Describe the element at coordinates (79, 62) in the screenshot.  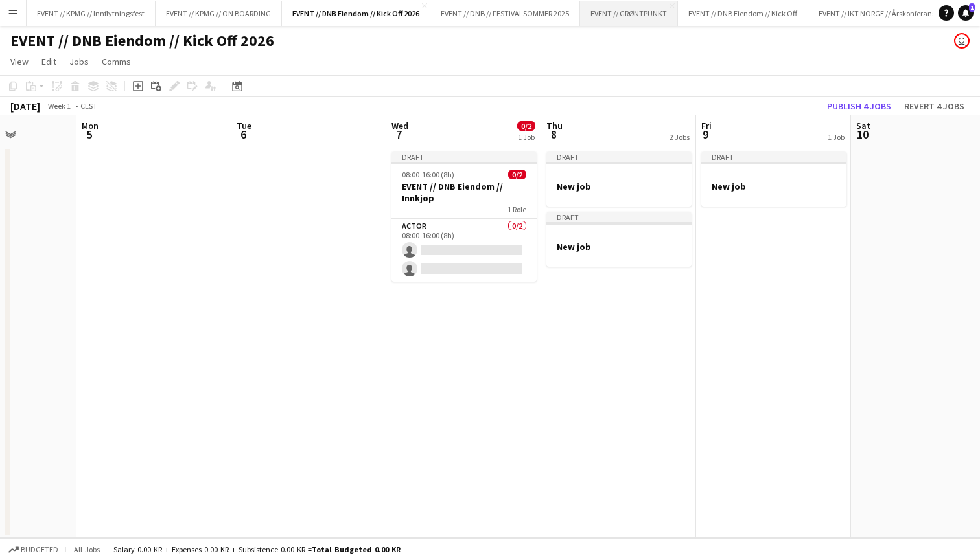
I see `a: Jobs` at that location.